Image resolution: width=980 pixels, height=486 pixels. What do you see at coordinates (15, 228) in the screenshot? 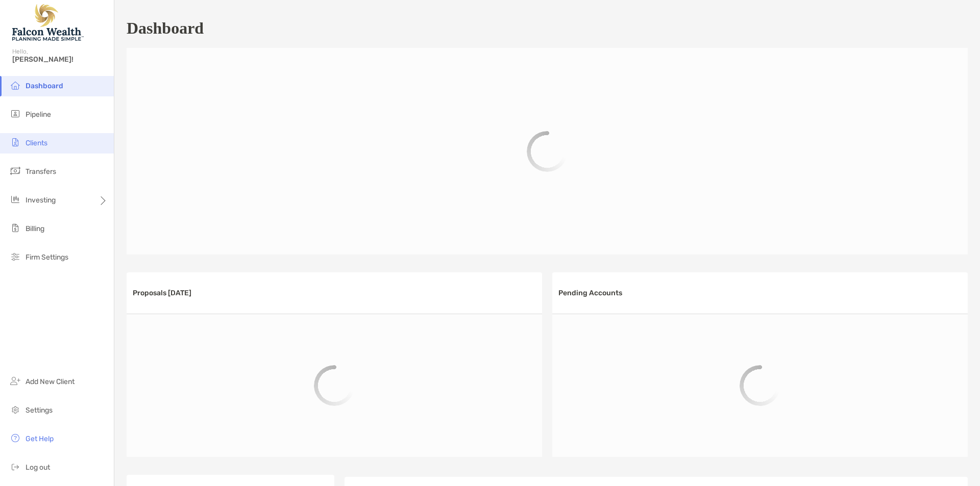
I see `img: billing icon` at bounding box center [15, 228].